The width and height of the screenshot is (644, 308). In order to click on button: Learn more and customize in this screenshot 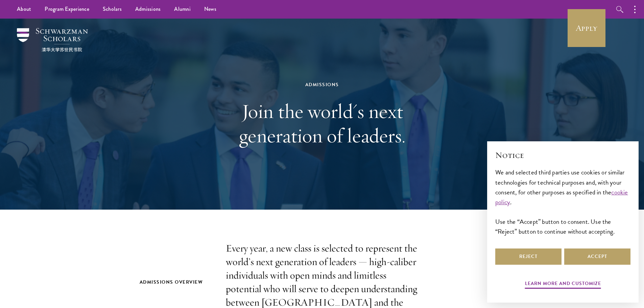, I will do `click(562, 285)`.